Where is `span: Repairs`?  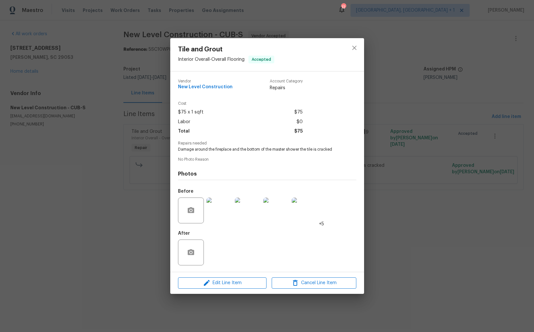 span: Repairs is located at coordinates (286, 88).